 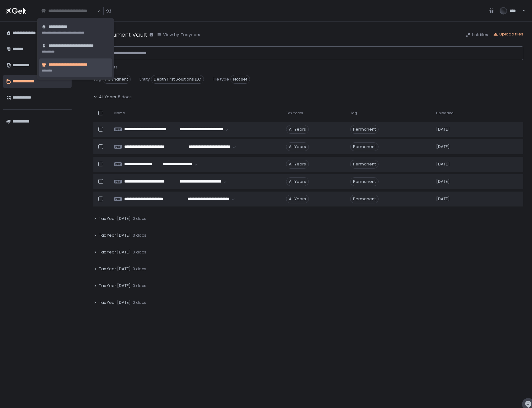 I want to click on div: Search for option, so click(x=69, y=11).